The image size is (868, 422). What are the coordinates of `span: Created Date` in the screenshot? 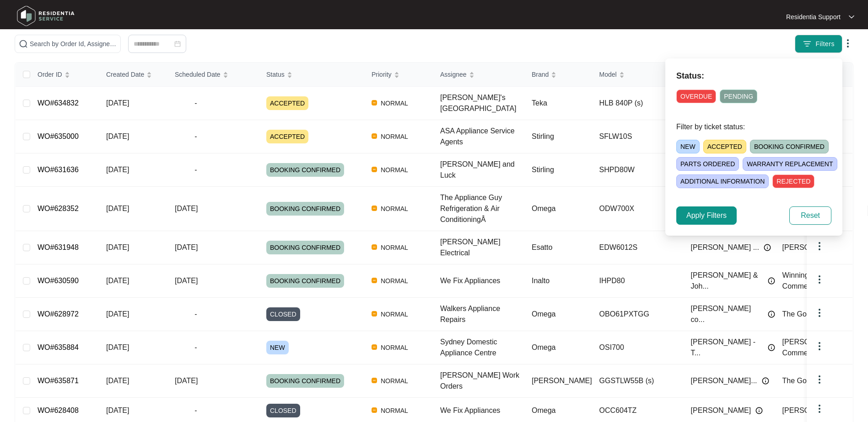 It's located at (125, 74).